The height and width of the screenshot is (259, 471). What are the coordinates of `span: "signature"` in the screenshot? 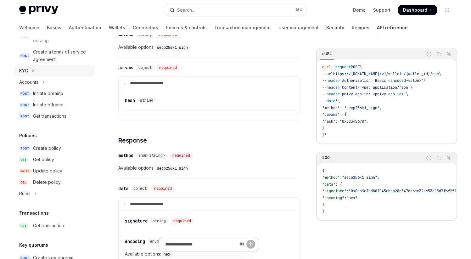 It's located at (334, 191).